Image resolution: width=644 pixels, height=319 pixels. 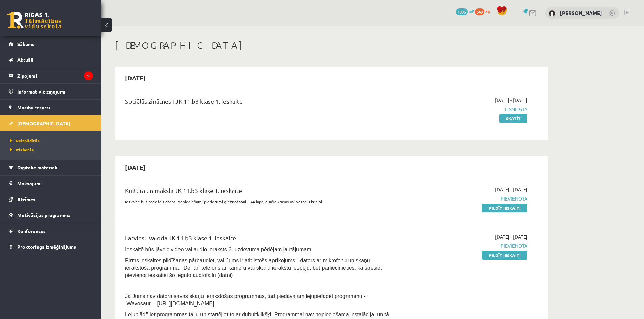 I want to click on a: Sākums, so click(x=51, y=44).